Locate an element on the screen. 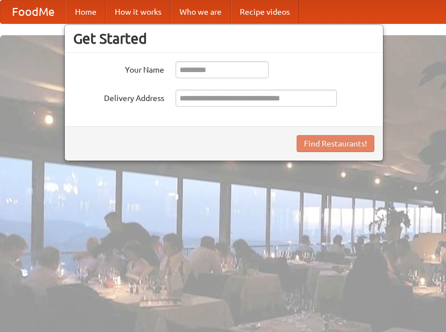  button: Find Restaurants! is located at coordinates (335, 144).